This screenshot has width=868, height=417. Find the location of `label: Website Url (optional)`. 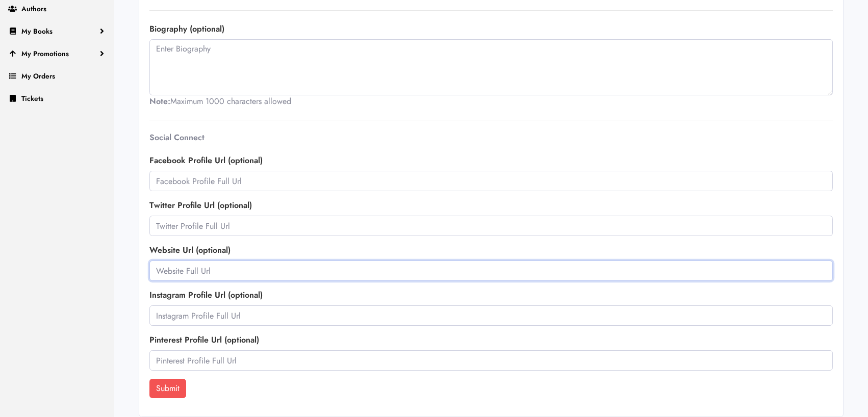

label: Website Url (optional) is located at coordinates (190, 250).